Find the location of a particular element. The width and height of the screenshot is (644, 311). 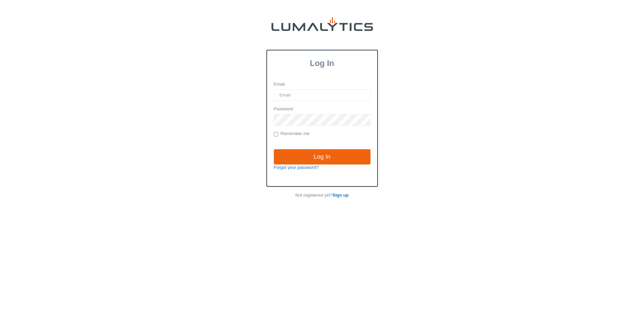

input: Email is located at coordinates (322, 95).